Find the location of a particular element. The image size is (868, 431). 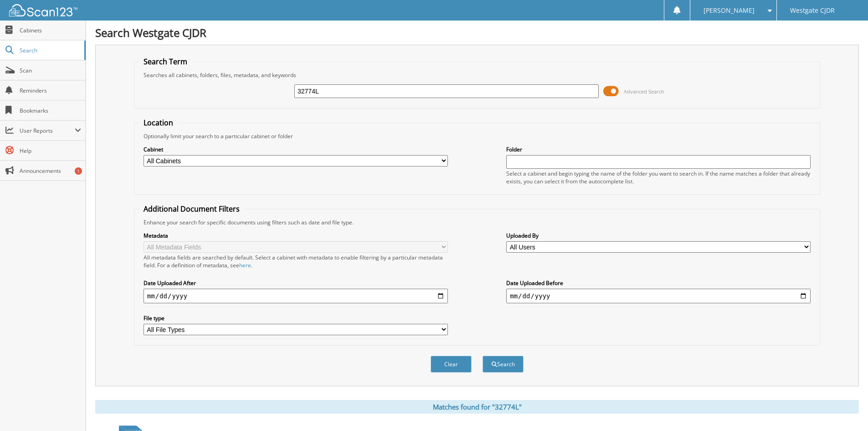

label: Uploaded By is located at coordinates (658, 235).